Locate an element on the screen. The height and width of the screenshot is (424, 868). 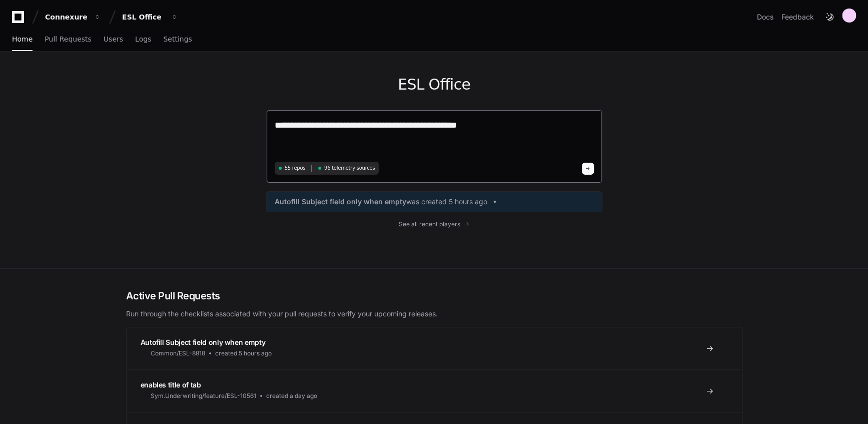
div: ESL Office is located at coordinates (144, 17).